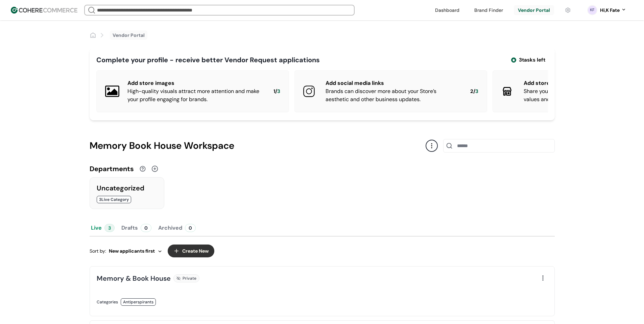 This screenshot has width=644, height=324. What do you see at coordinates (112, 169) in the screenshot?
I see `div: Departments` at bounding box center [112, 169].